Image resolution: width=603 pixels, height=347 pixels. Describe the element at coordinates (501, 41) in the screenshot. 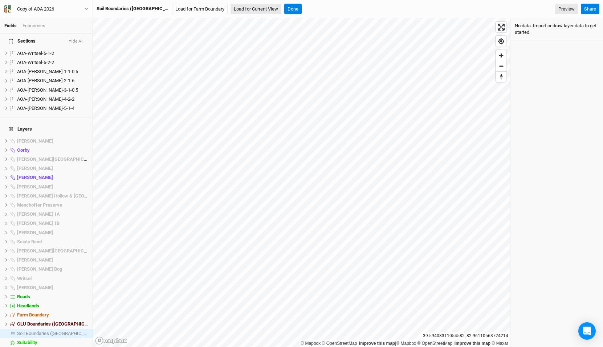

I see `span: Find my location` at that location.